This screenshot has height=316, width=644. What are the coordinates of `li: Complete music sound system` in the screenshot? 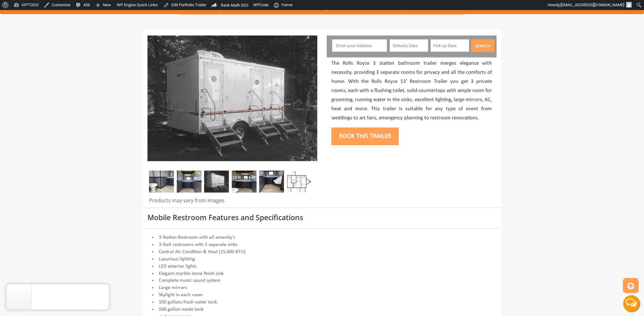 It's located at (322, 280).